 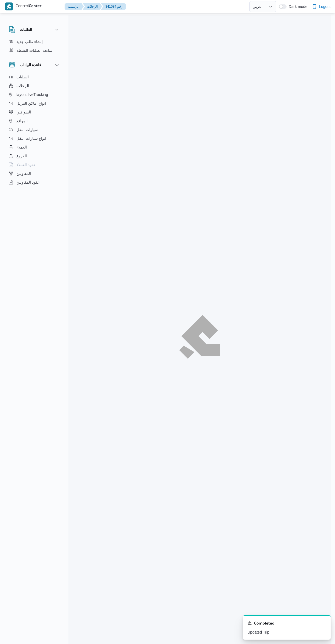 I want to click on span: Completed, so click(x=265, y=624).